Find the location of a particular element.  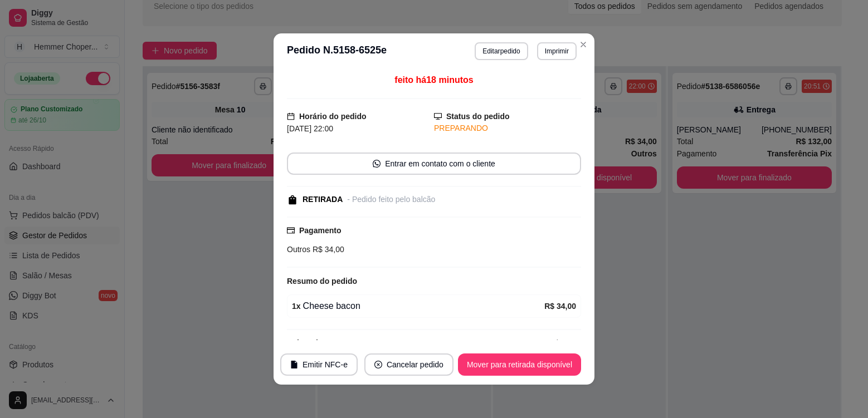

strong: R$ 34,00 is located at coordinates (560, 307).